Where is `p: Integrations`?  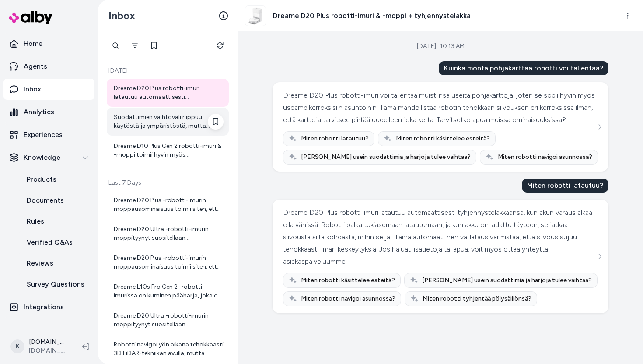 p: Integrations is located at coordinates (44, 307).